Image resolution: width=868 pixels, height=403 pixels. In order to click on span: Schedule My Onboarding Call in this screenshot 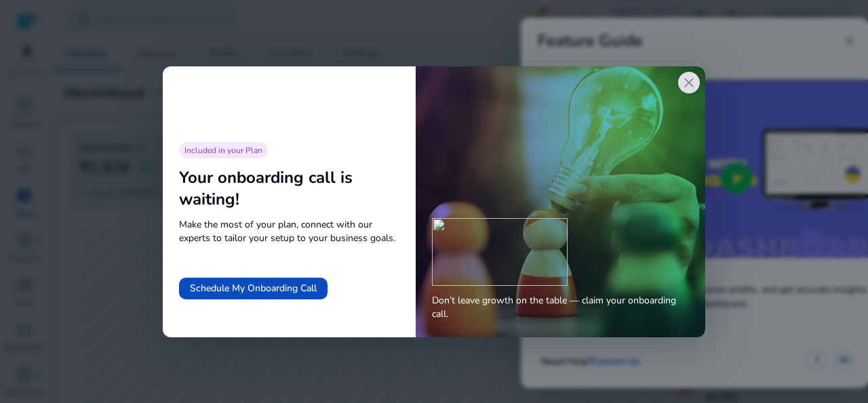, I will do `click(253, 288)`.